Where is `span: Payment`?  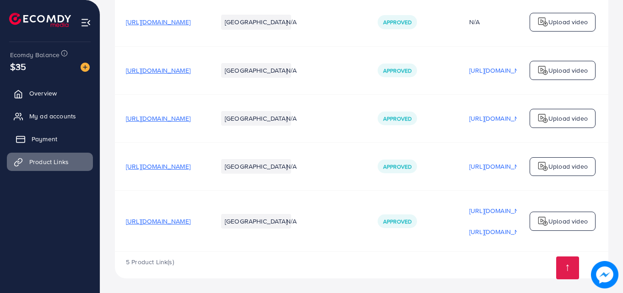 span: Payment is located at coordinates (44, 139).